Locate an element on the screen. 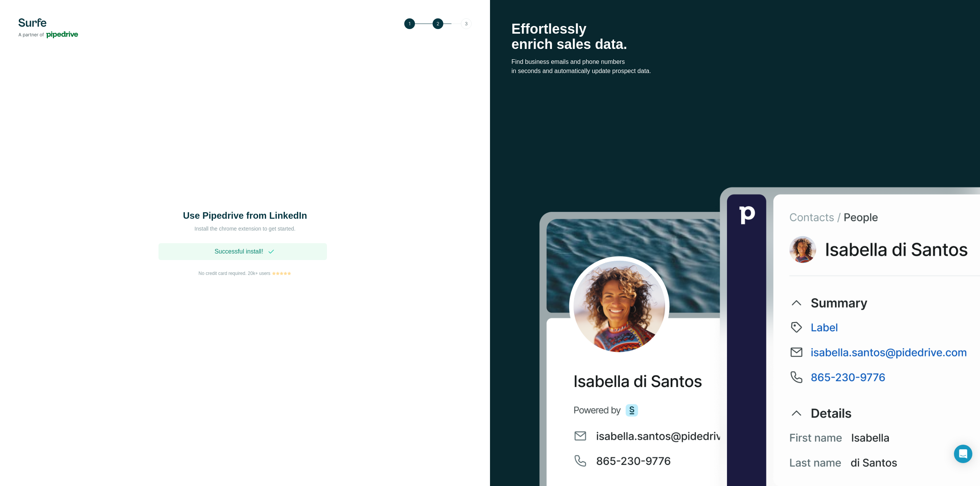 This screenshot has height=486, width=980. span: No credit card required. 20k+ users is located at coordinates (235, 274).